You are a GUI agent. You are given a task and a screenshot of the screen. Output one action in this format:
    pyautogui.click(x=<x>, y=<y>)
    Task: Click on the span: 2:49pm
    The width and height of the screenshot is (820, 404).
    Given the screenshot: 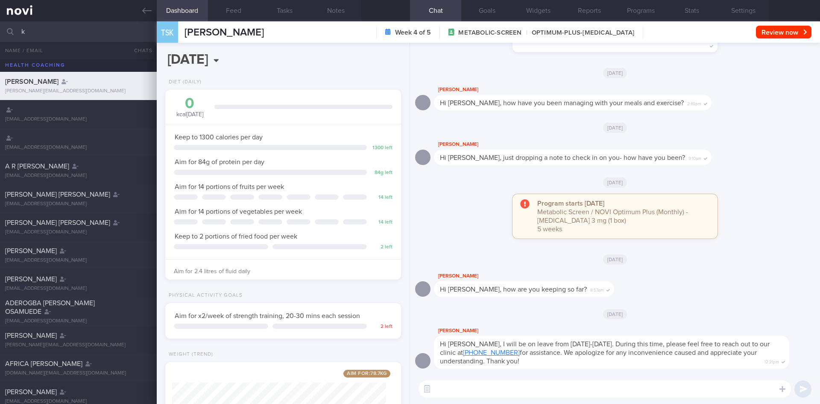 What is the action you would take?
    pyautogui.click(x=694, y=102)
    